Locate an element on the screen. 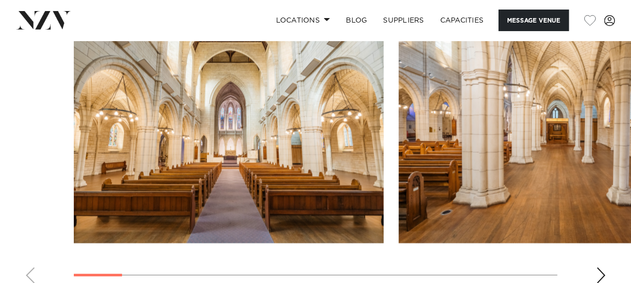 The height and width of the screenshot is (283, 631). a: SUPPLIERS is located at coordinates (403, 20).